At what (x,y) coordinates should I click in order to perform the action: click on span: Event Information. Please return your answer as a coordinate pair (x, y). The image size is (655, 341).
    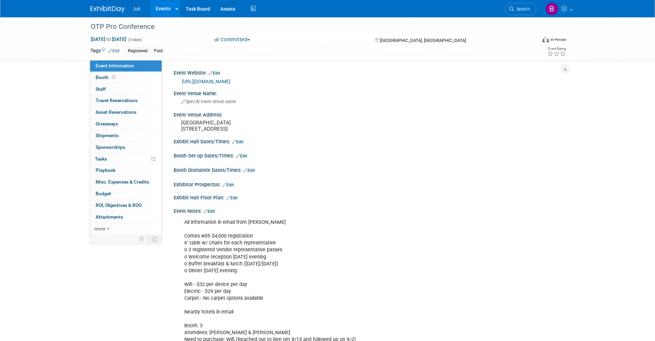
    Looking at the image, I should click on (115, 66).